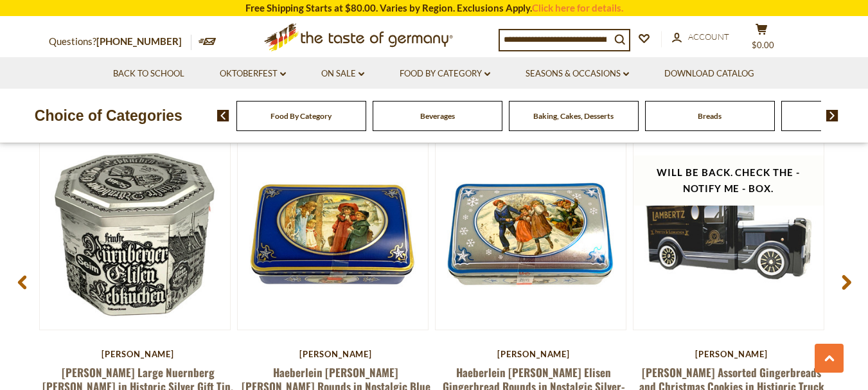 The image size is (868, 390). I want to click on img: previous arrow, so click(223, 116).